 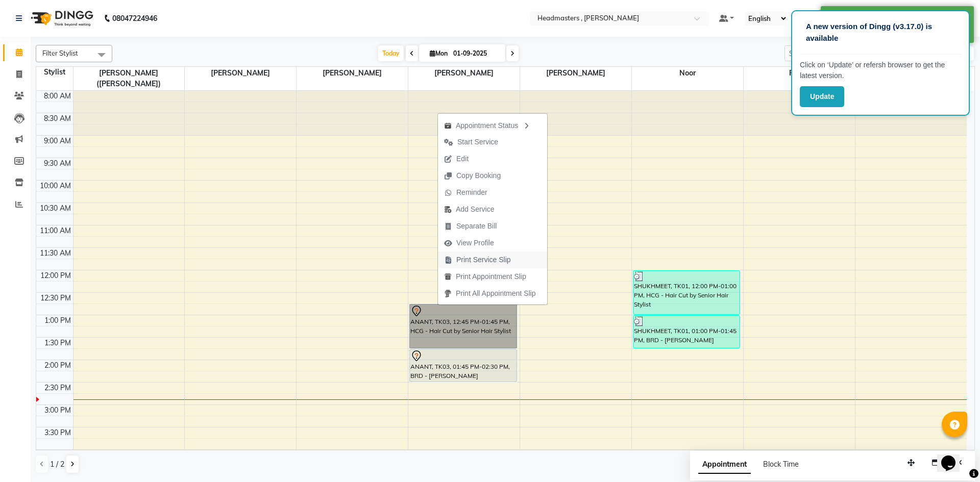 I want to click on input: Search Appointment, so click(x=829, y=53).